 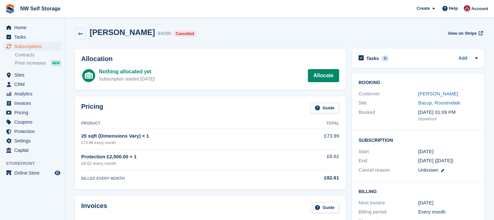 I want to click on span: Unknown, so click(x=428, y=170).